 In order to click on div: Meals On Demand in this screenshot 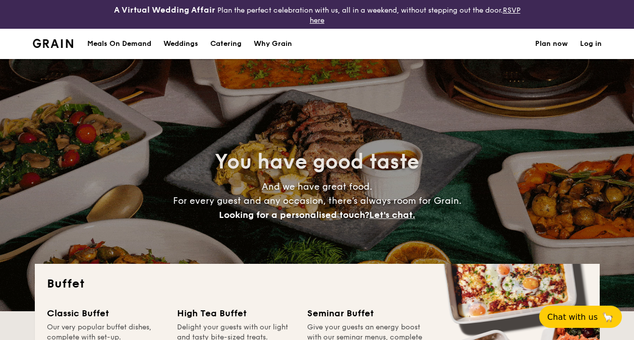, I will do `click(119, 44)`.